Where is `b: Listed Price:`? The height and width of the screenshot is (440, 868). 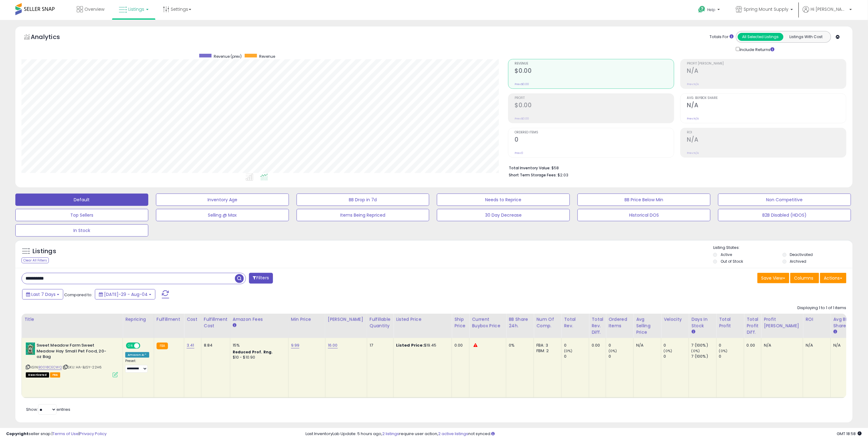
b: Listed Price: is located at coordinates (410, 345).